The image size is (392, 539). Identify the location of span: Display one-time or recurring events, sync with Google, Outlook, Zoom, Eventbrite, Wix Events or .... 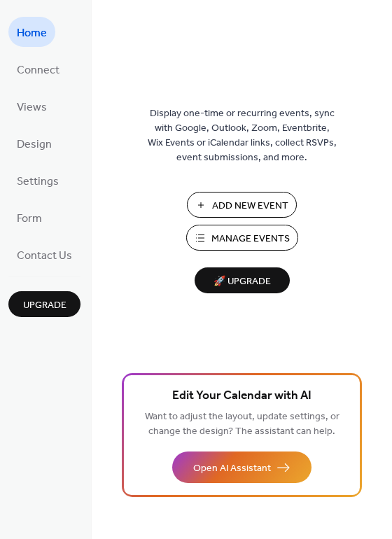
(242, 135).